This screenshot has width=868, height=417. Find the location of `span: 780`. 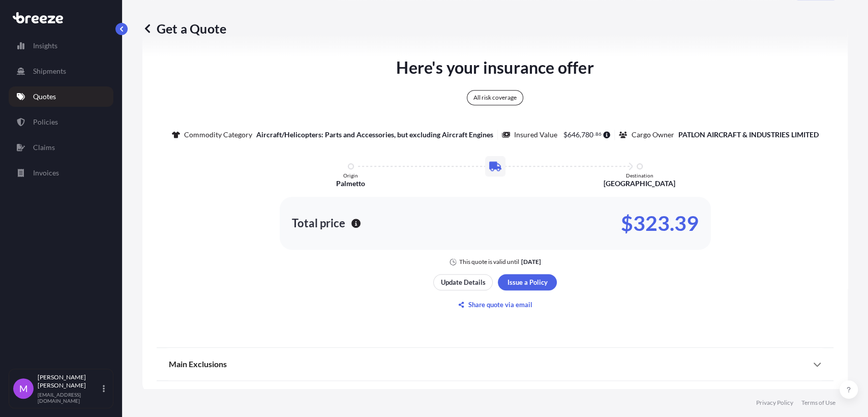

span: 780 is located at coordinates (587, 135).